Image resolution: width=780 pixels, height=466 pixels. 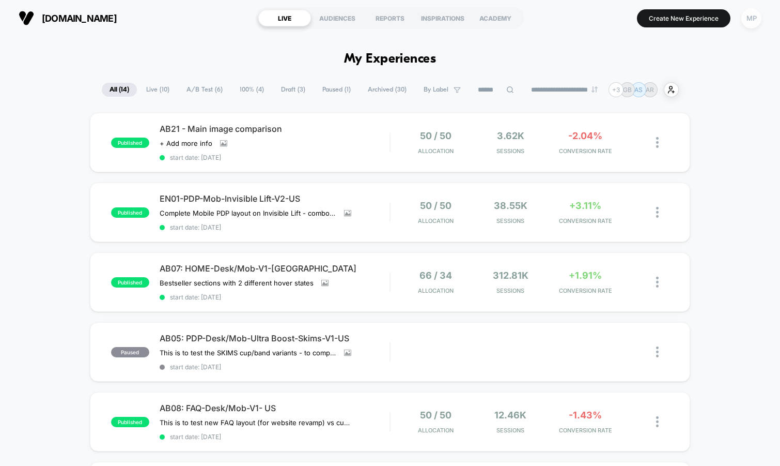 What do you see at coordinates (285, 18) in the screenshot?
I see `div: LIVE` at bounding box center [285, 18].